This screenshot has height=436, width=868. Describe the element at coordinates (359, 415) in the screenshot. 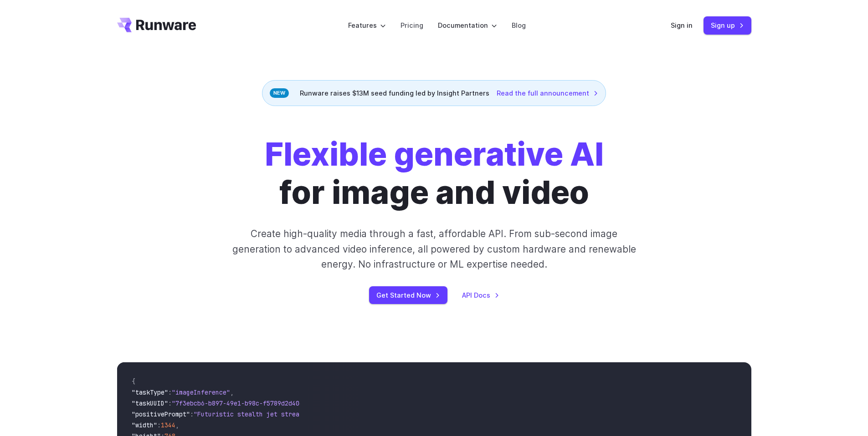

I see `span: "Futuristic stealth jet streaking through a neon-lit cityscape with glowing purple exhaust"` at that location.